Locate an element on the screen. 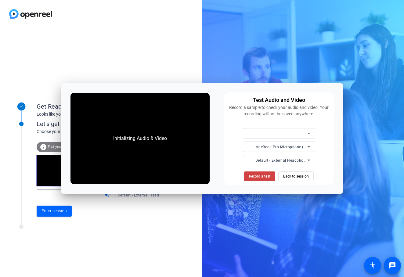 This screenshot has width=404, height=277. button: Record a test is located at coordinates (260, 176).